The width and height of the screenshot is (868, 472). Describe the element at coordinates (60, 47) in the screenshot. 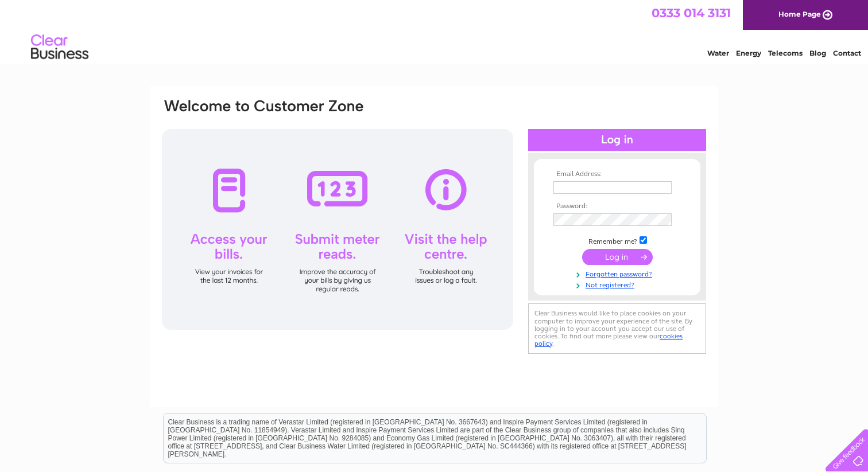

I see `img: logo.png` at that location.